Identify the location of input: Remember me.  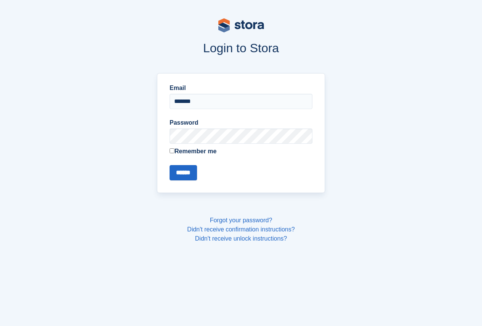
(172, 151).